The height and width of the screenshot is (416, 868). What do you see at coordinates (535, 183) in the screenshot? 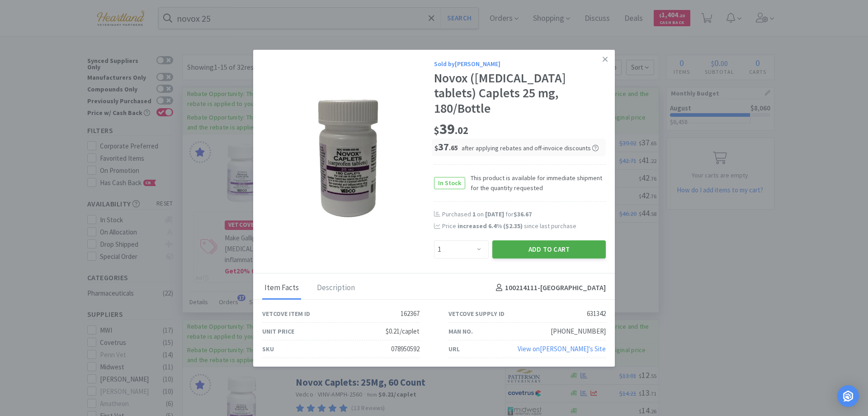
I see `span: This product is available for immediate shipment for the quantity requested` at bounding box center [535, 183].